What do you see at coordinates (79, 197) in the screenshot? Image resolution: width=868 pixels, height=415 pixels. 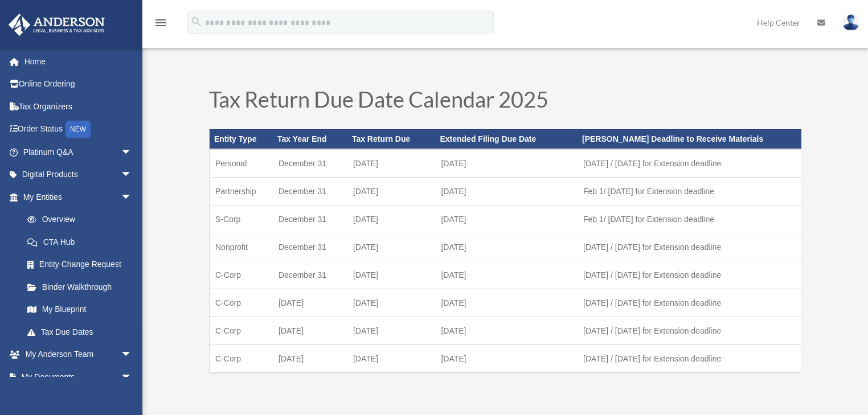 I see `a: My Entitiesarrow_drop_down` at bounding box center [79, 197].